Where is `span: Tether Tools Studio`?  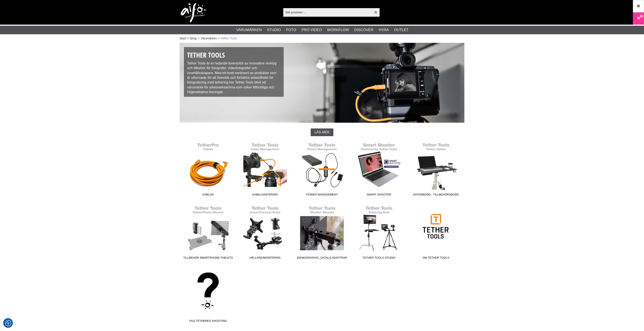
span: Tether Tools Studio is located at coordinates (379, 258).